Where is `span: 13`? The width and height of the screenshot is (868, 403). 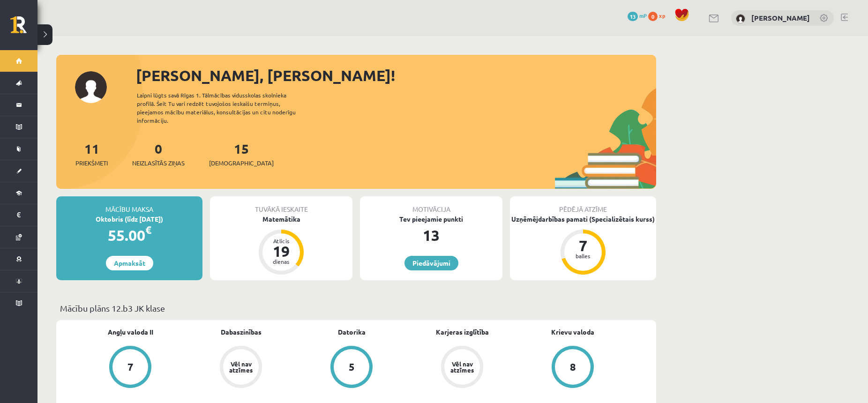 span: 13 is located at coordinates (633, 16).